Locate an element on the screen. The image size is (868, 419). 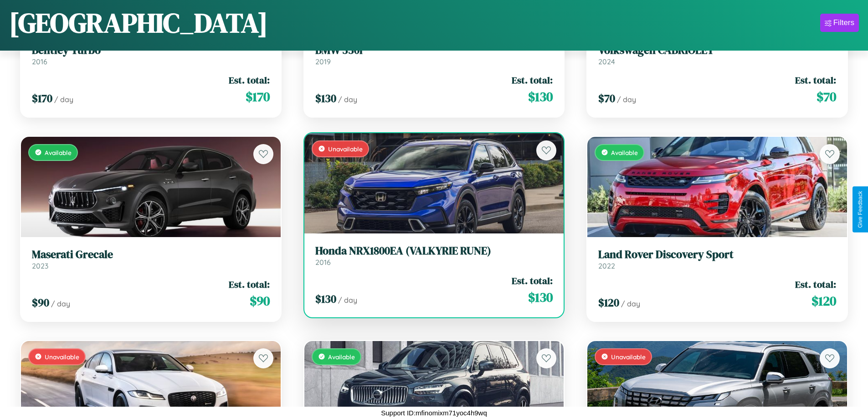
span: 2019 is located at coordinates (323, 61).